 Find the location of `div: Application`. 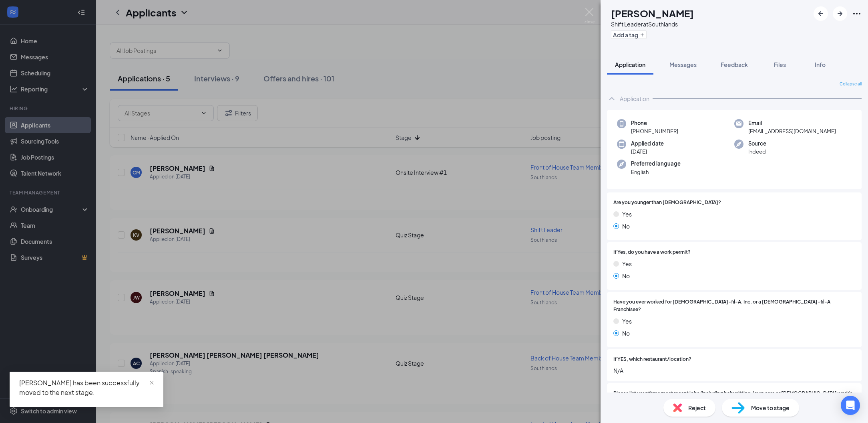

div: Application is located at coordinates (635, 98).